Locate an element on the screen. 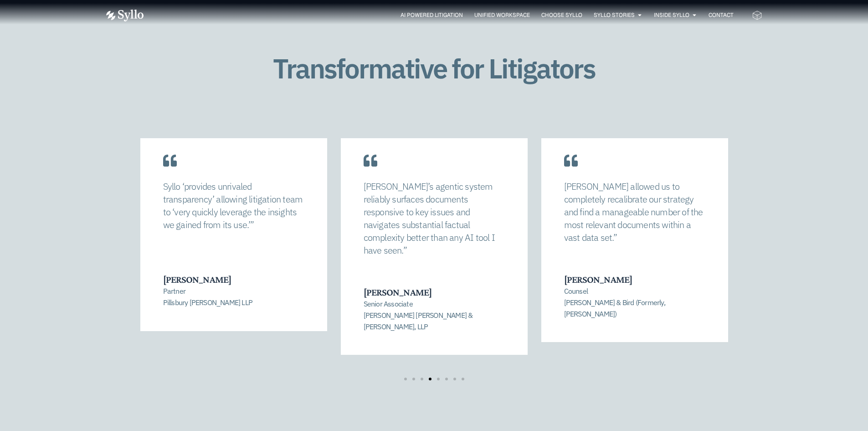  span: Go to slide 3 is located at coordinates (422, 379).